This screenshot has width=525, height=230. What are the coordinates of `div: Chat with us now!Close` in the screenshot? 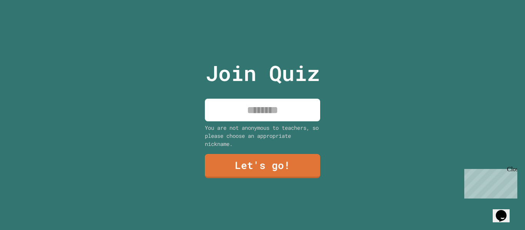 It's located at (28, 26).